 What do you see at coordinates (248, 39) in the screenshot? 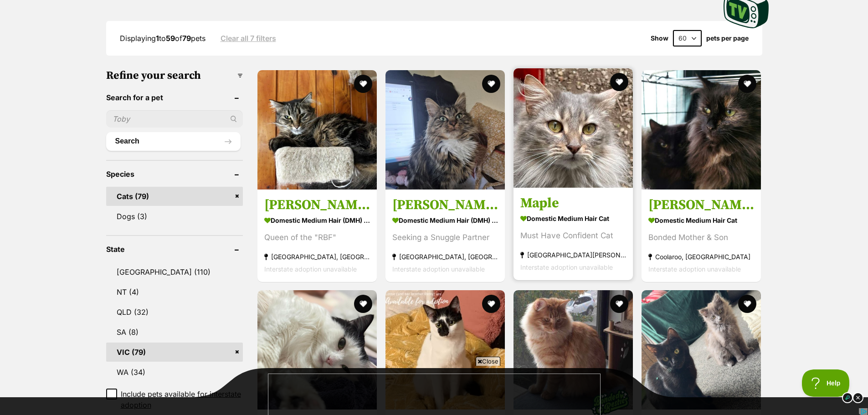
I see `a: Clear all 7 filters` at bounding box center [248, 39].